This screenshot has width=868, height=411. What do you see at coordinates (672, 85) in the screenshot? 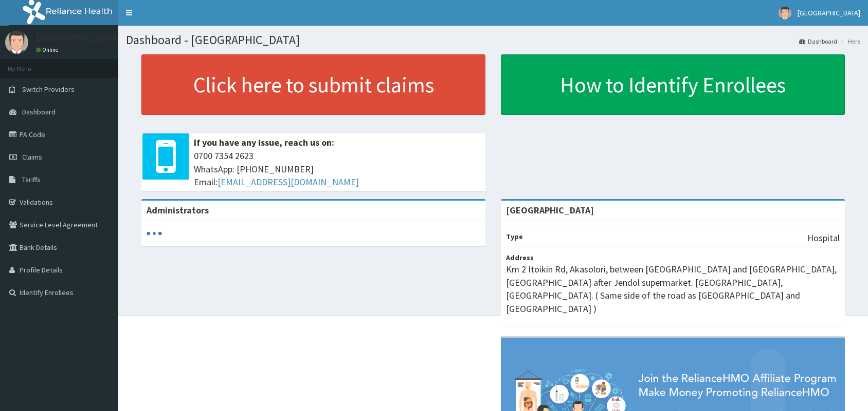
I see `a: How to Identify Enrollees` at bounding box center [672, 85].